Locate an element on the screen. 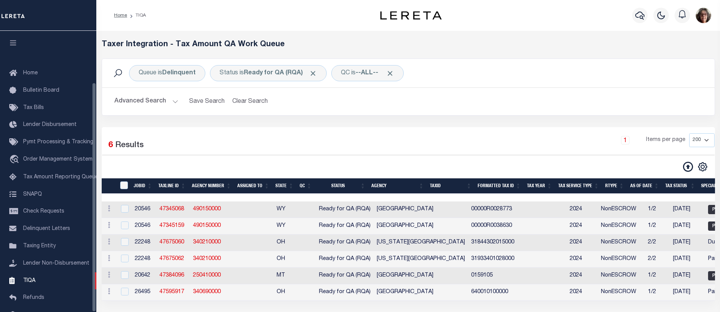 The height and width of the screenshot is (312, 720). th: QC: activate to sort column ascending is located at coordinates (306, 186).